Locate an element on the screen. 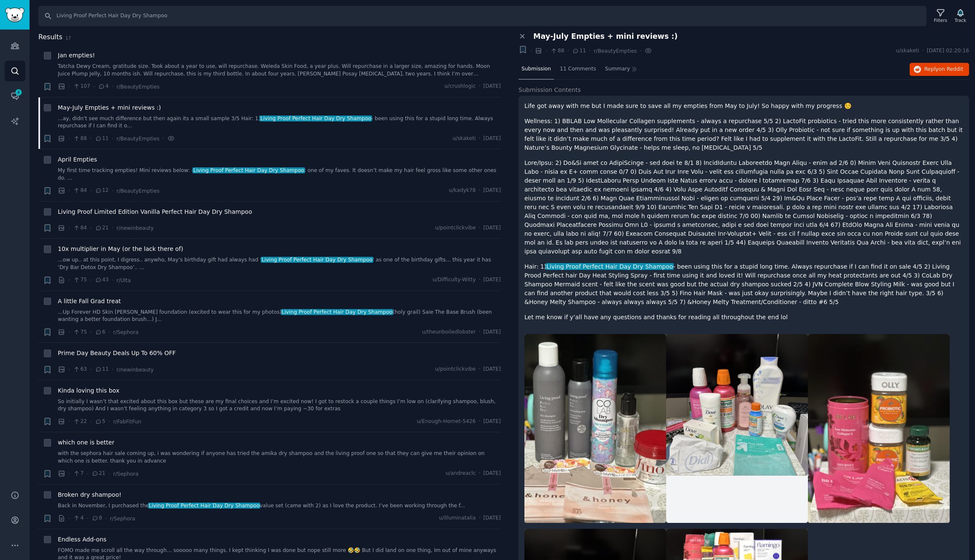  a: Jan empties! is located at coordinates (77, 55).